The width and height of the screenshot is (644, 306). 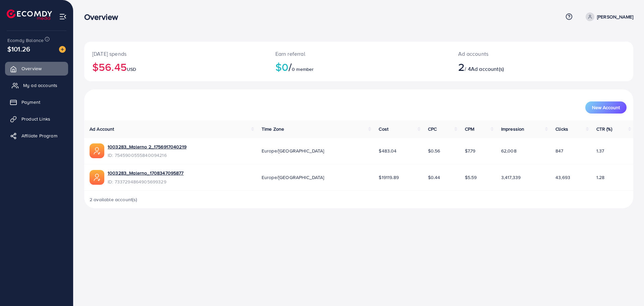 What do you see at coordinates (147, 147) in the screenshot?
I see `a: 1003283_Malerno 2_1756917040219` at bounding box center [147, 147].